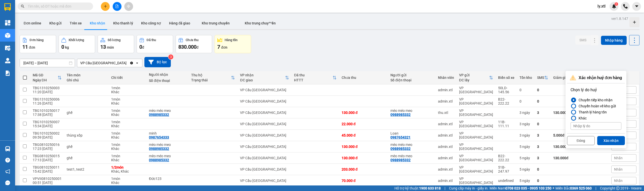 This screenshot has width=644, height=191. Describe the element at coordinates (637, 6) in the screenshot. I see `span: caret-down` at that location.